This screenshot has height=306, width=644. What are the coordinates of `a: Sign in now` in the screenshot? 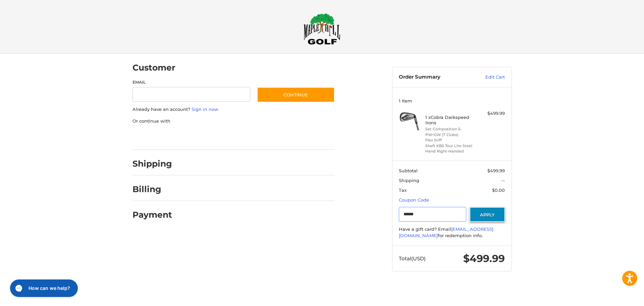 It's located at (205, 109).